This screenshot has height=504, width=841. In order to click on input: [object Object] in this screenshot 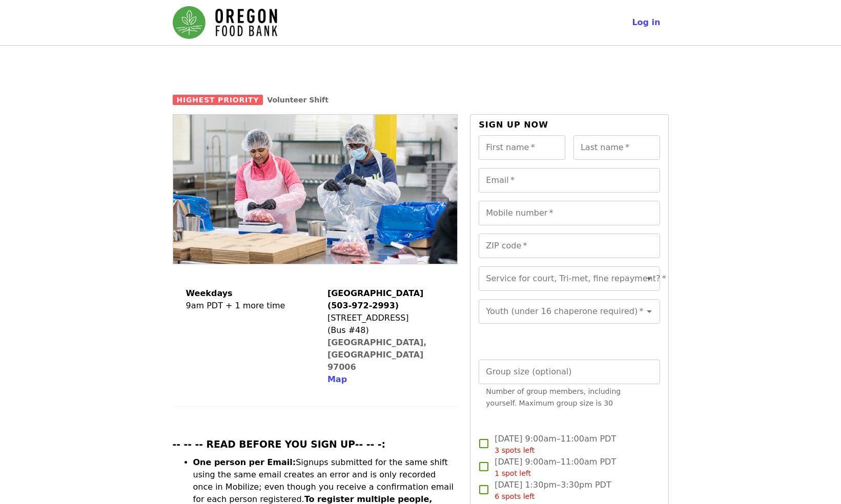, I will do `click(569, 372)`.